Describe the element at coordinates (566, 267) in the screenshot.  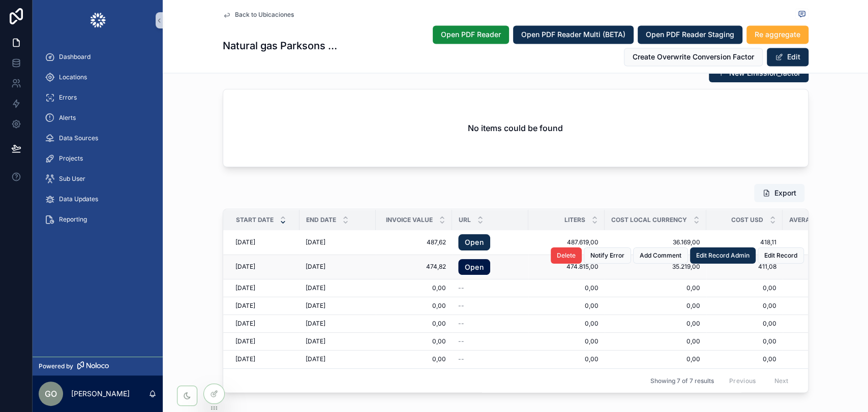
I see `span: 474.815,00` at that location.